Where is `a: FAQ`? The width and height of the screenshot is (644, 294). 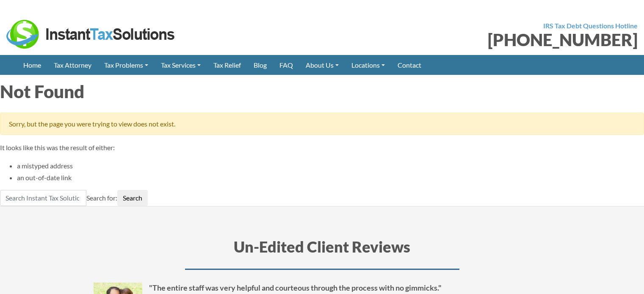
a: FAQ is located at coordinates (287, 65).